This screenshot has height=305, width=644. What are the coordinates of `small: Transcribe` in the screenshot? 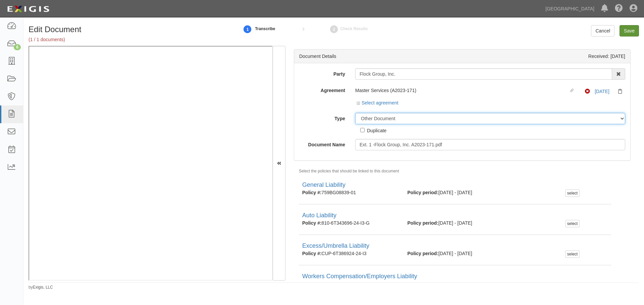 It's located at (265, 29).